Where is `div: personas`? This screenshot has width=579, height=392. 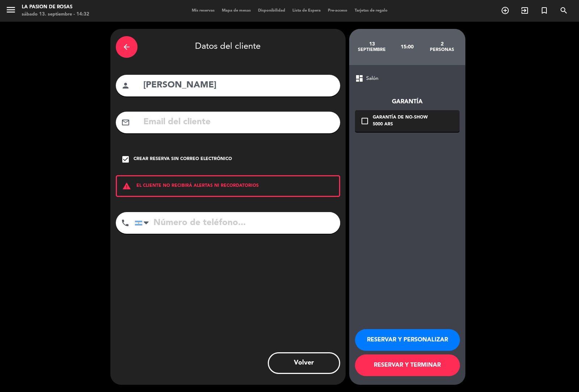 div: personas is located at coordinates (441, 50).